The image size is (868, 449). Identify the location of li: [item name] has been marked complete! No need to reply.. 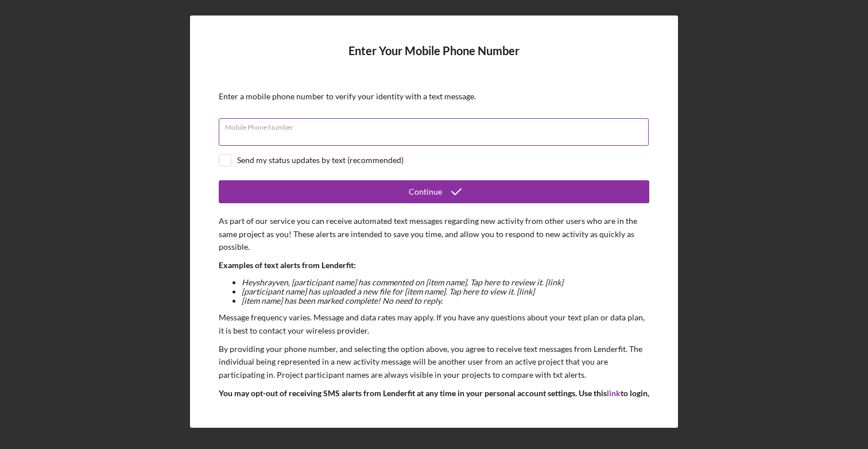
(445, 301).